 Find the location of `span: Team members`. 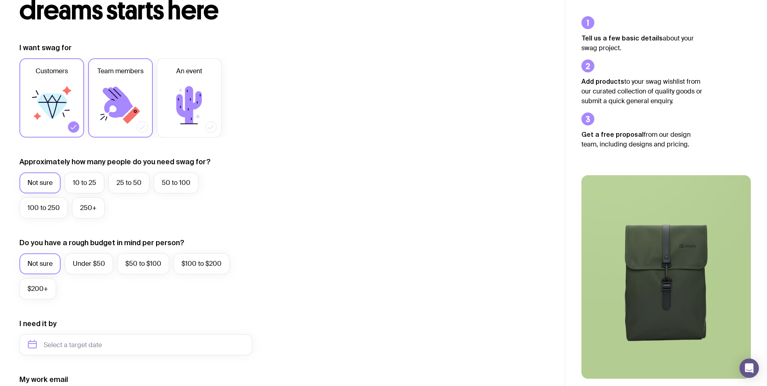

span: Team members is located at coordinates (120, 71).